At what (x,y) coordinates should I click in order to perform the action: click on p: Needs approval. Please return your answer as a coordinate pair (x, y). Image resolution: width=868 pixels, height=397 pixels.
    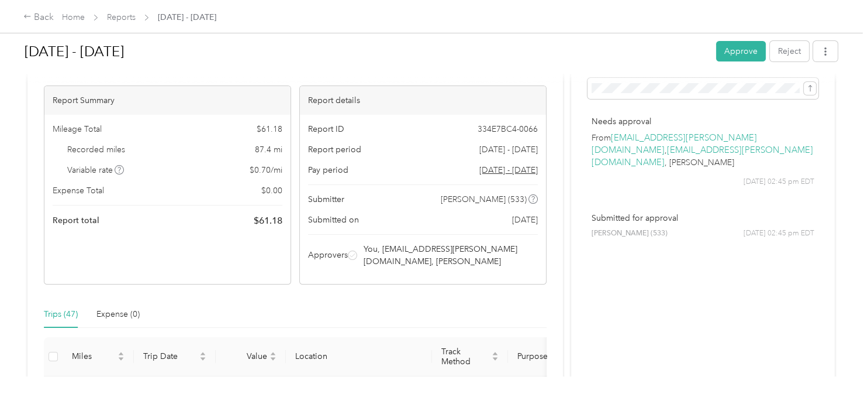
    Looking at the image, I should click on (703, 121).